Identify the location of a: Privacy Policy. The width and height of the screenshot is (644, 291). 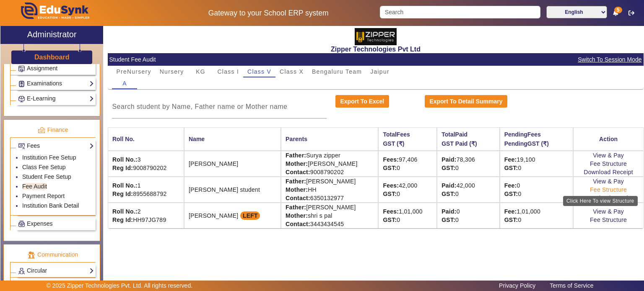
(517, 286).